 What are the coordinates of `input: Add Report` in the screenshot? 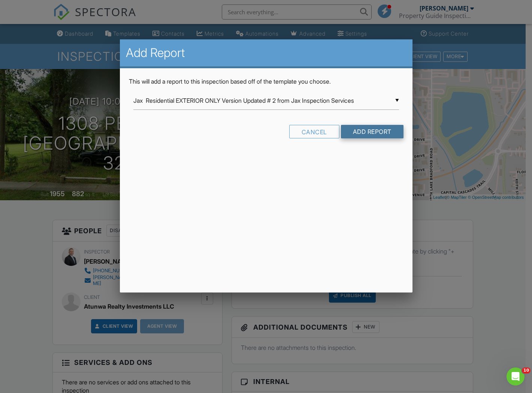 It's located at (372, 132).